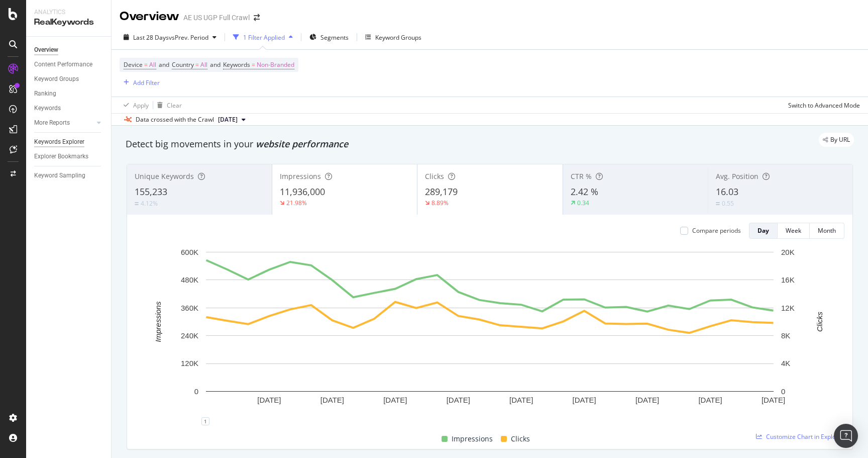 The width and height of the screenshot is (868, 458). I want to click on span: 289,179, so click(441, 191).